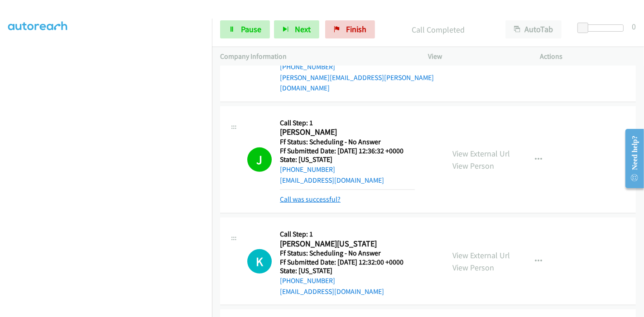  Describe the element at coordinates (296, 30) in the screenshot. I see `button: Next` at that location.